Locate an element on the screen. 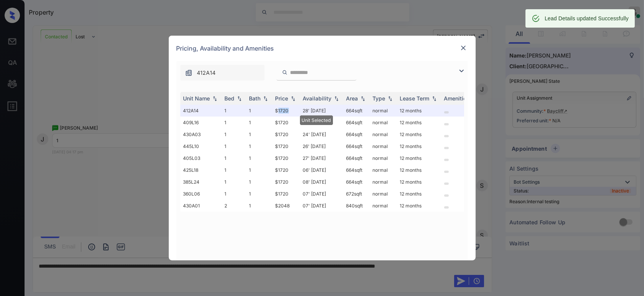 The image size is (644, 296). td: 405L03 is located at coordinates (201, 158).